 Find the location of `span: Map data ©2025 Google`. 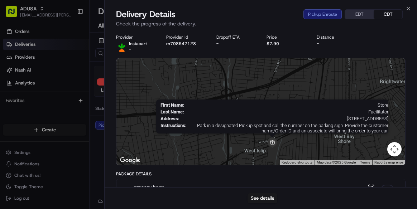

span: Map data ©2025 Google is located at coordinates (336, 162).